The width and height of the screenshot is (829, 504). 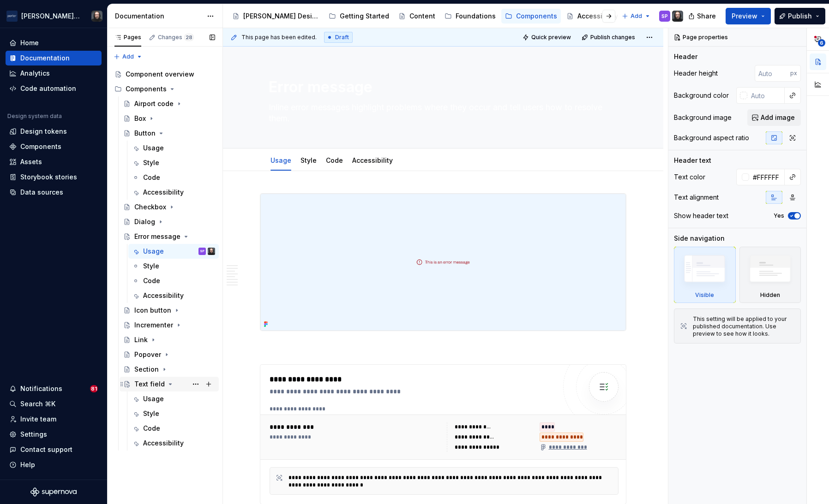 What do you see at coordinates (693, 161) in the screenshot?
I see `div: Header text` at bounding box center [693, 161].